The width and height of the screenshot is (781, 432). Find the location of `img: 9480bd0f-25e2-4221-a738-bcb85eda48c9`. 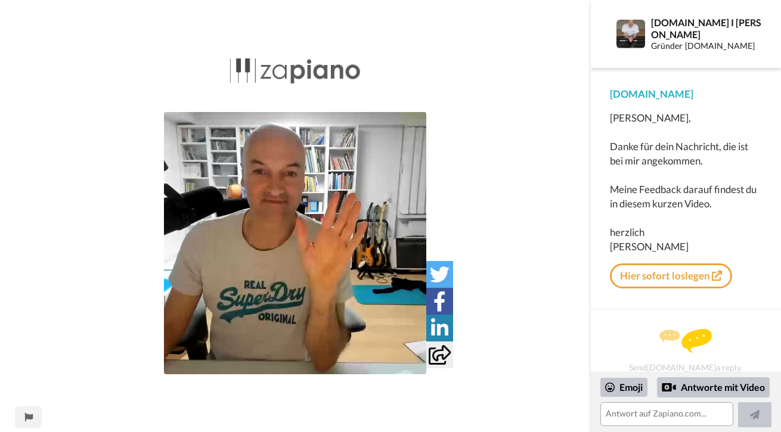

img: 9480bd0f-25e2-4221-a738-bcb85eda48c9 is located at coordinates (295, 72).